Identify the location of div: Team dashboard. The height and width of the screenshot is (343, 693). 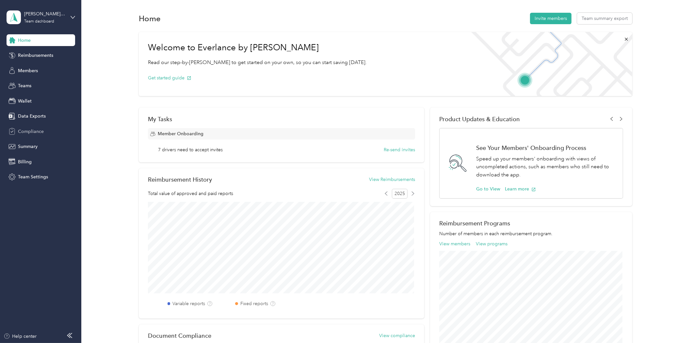
(39, 22).